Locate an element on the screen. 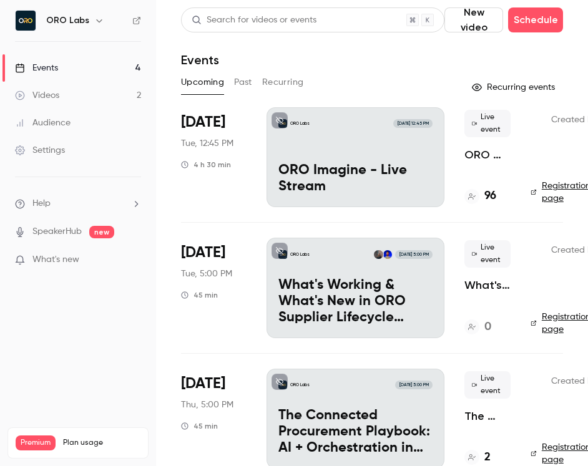  h4: 96 is located at coordinates (490, 196).